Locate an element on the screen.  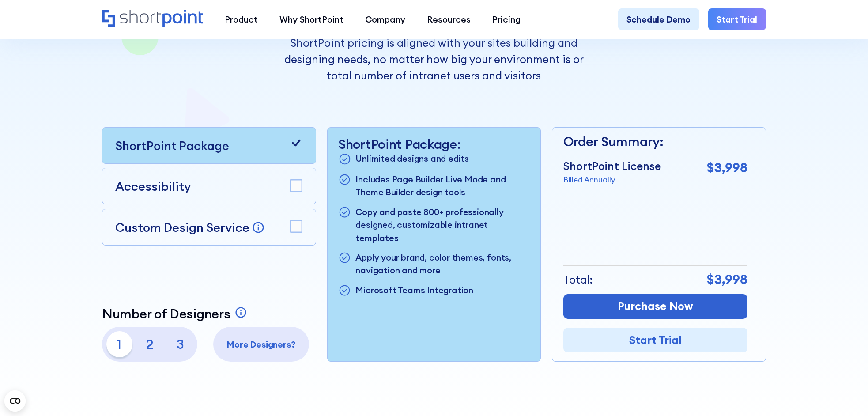
div: Resources is located at coordinates (449, 19).